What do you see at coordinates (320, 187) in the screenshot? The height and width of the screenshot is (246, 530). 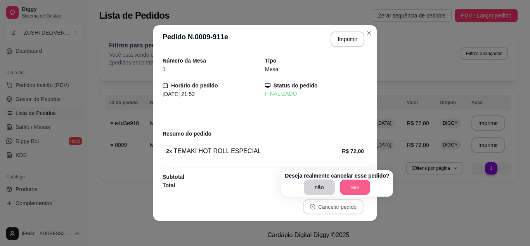 I see `button: não` at bounding box center [320, 187].